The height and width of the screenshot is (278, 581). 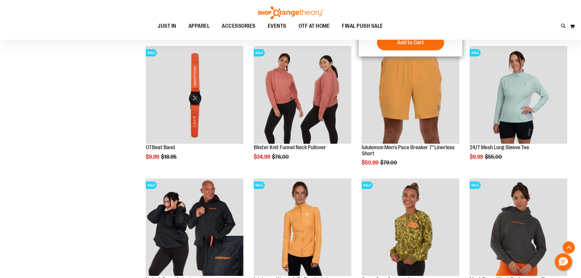 I want to click on img: Product image for Blister Knit Funnelneck Pullover, so click(x=303, y=95).